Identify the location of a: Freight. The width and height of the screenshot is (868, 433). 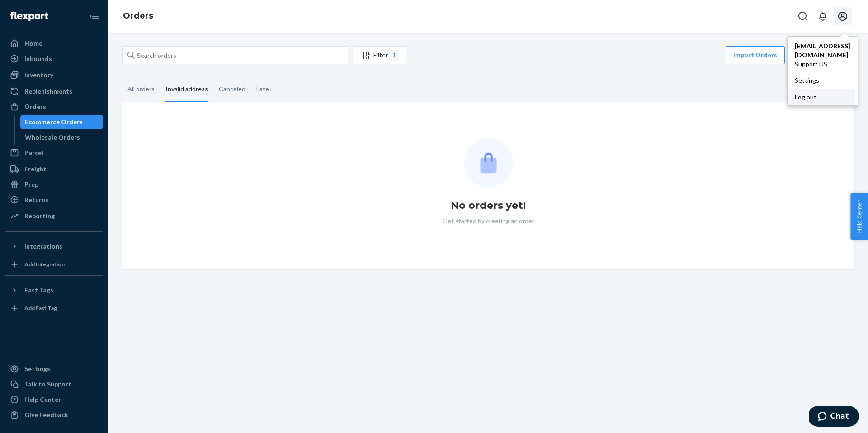
(54, 169).